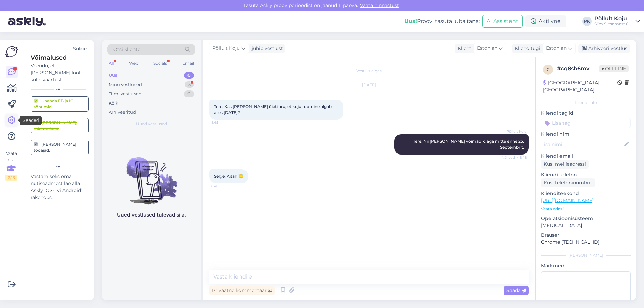 The width and height of the screenshot is (644, 308). Describe the element at coordinates (545, 22) in the screenshot. I see `div: Aktiivne` at that location.